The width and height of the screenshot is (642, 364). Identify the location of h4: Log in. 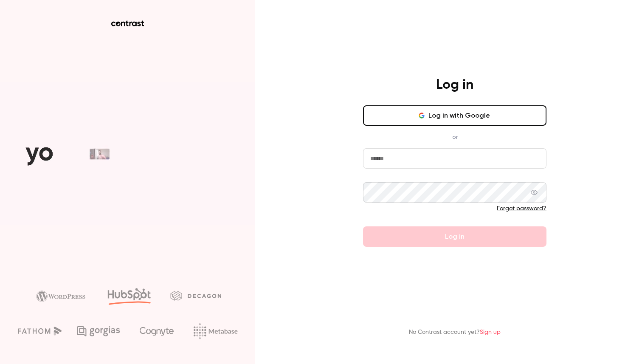
(455, 85).